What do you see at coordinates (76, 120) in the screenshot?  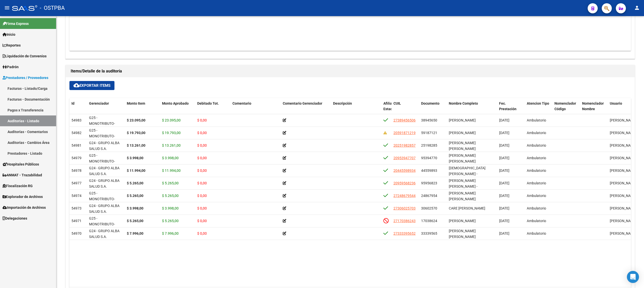 I see `span: 54983` at bounding box center [76, 120].